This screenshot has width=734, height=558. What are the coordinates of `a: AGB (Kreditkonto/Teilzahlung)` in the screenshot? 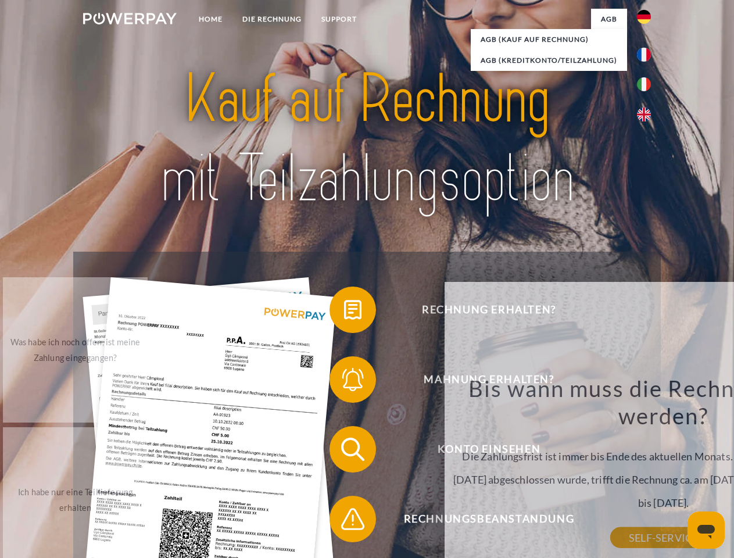 It's located at (549, 60).